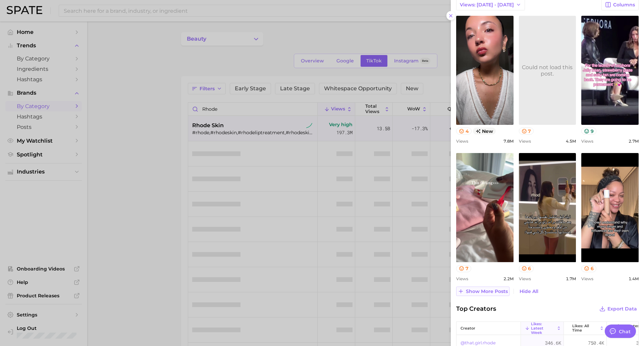 This screenshot has height=346, width=644. Describe the element at coordinates (484, 131) in the screenshot. I see `span: new` at that location.